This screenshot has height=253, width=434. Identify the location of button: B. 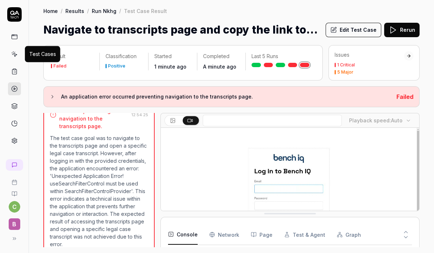
(14, 222).